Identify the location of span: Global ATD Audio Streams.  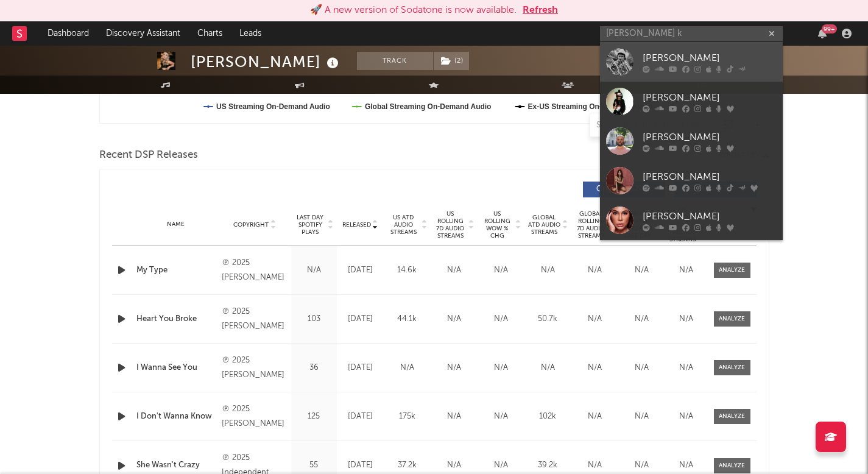
(544, 225).